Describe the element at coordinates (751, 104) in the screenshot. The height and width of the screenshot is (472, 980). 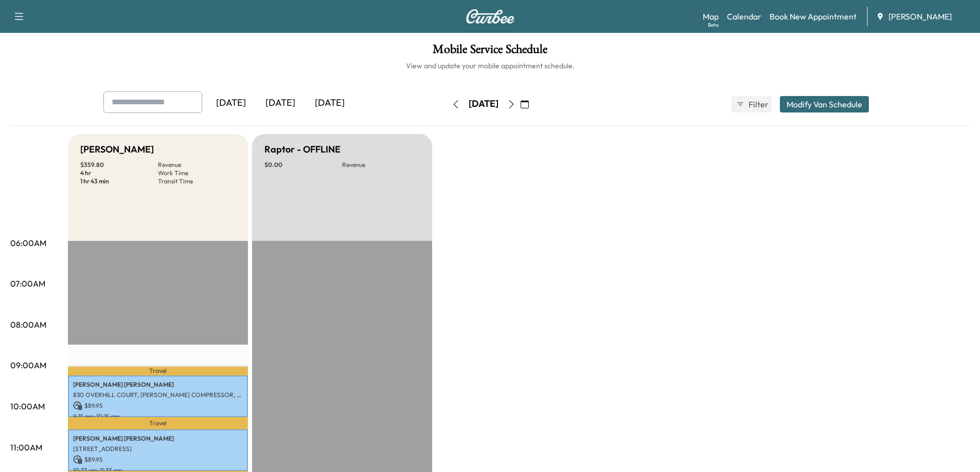
I see `button: Filter` at that location.